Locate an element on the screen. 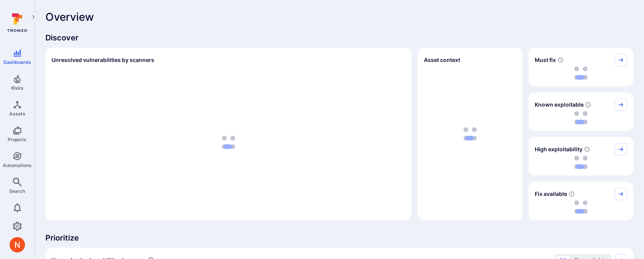  span: Projects is located at coordinates (17, 139).